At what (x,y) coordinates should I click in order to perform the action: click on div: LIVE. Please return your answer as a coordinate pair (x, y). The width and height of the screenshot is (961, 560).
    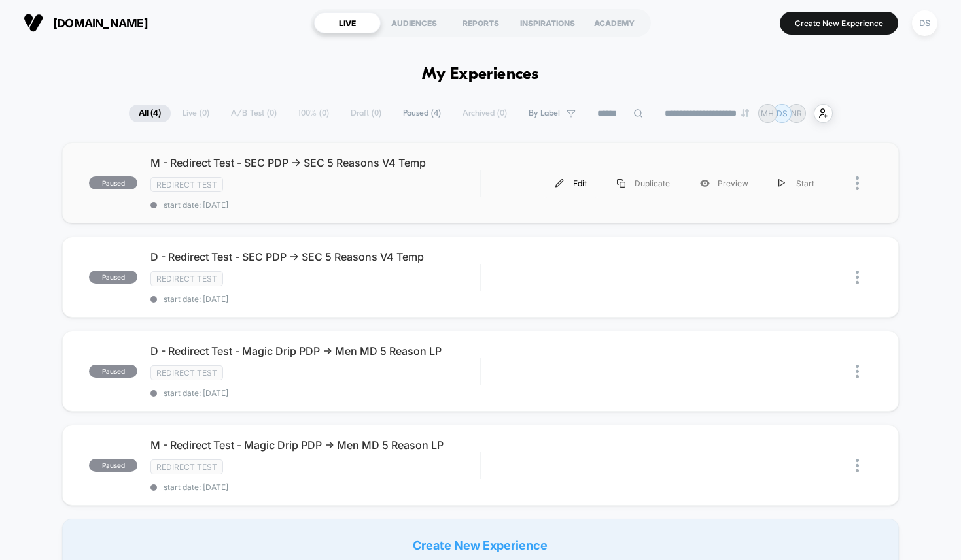
    Looking at the image, I should click on (347, 23).